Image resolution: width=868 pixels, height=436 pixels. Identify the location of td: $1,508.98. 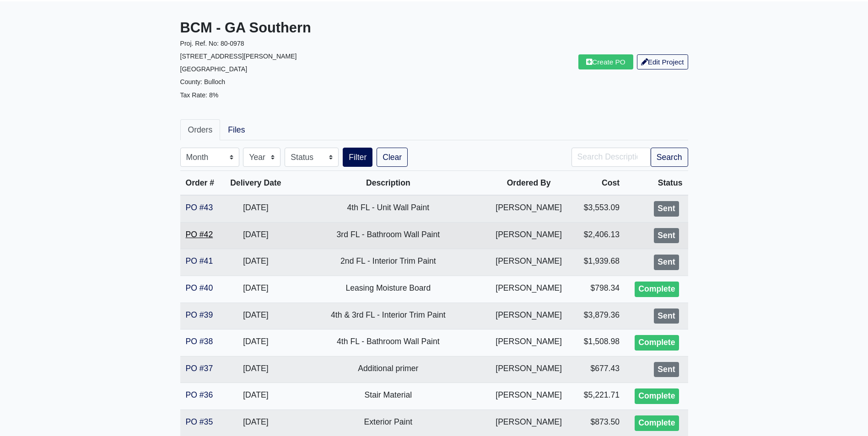
(598, 343).